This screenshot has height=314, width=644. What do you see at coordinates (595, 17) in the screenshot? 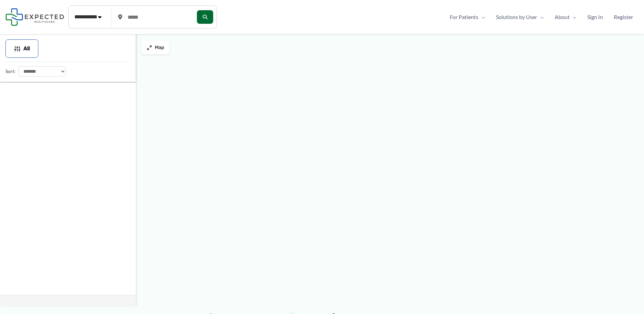
I see `span: Sign In` at bounding box center [595, 17].